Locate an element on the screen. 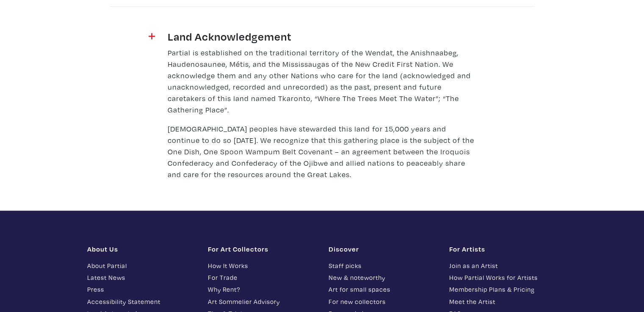 The width and height of the screenshot is (644, 312). p: Partial is established on the traditional territory of the Wendat, the Anishnaabeg, Haudenosaunee... is located at coordinates (322, 81).